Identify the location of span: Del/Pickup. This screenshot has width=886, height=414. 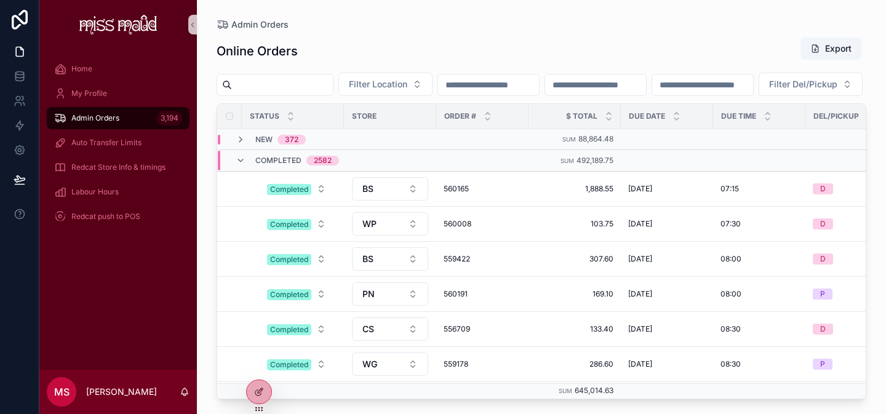
(836, 116).